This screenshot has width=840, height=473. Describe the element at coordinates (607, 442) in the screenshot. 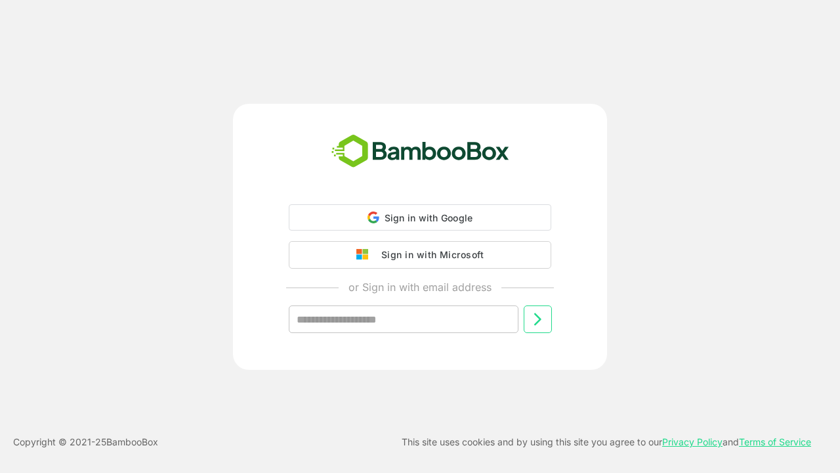

I see `p: This site uses cookies and by using this site you agree to our and` at that location.